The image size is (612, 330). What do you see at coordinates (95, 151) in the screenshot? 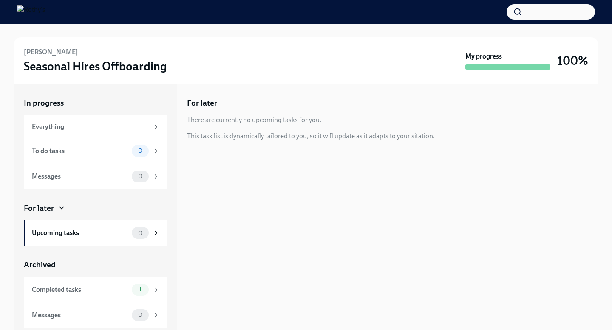
I see `a: To do tasks0` at bounding box center [95, 151].